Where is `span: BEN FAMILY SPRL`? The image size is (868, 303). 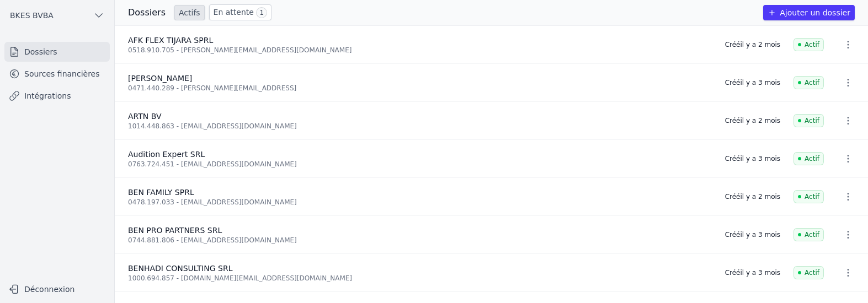
span: BEN FAMILY SPRL is located at coordinates (161, 192).